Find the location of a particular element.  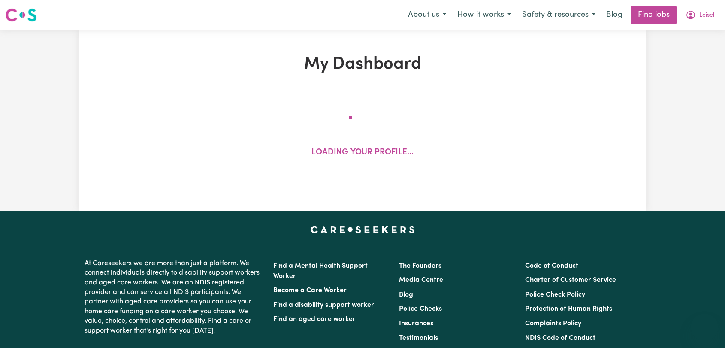

a: Insurances is located at coordinates (416, 323).